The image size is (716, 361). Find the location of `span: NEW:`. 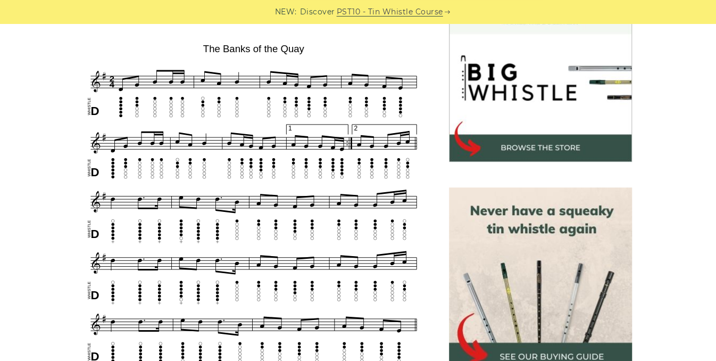

span: NEW: is located at coordinates (286, 12).